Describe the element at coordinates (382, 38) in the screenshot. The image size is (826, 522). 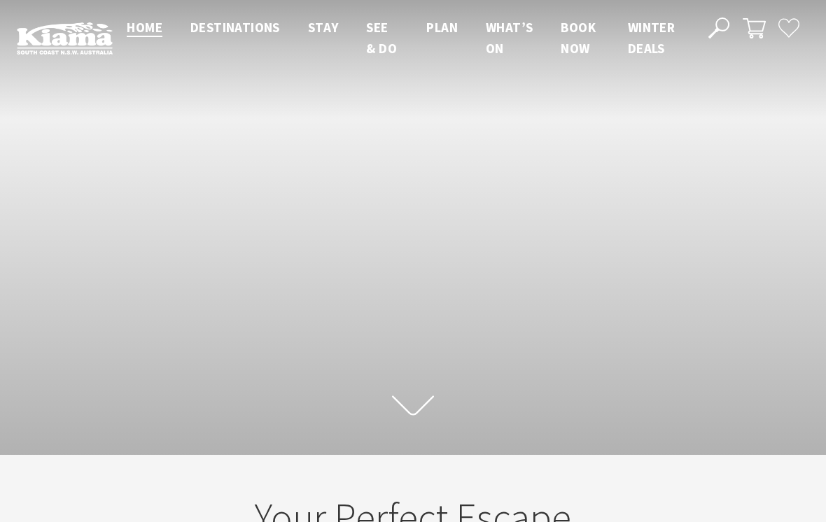
I see `span: See & Do` at that location.